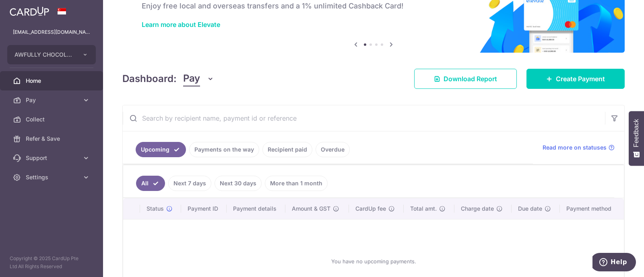  I want to click on a: Overdue, so click(332, 150).